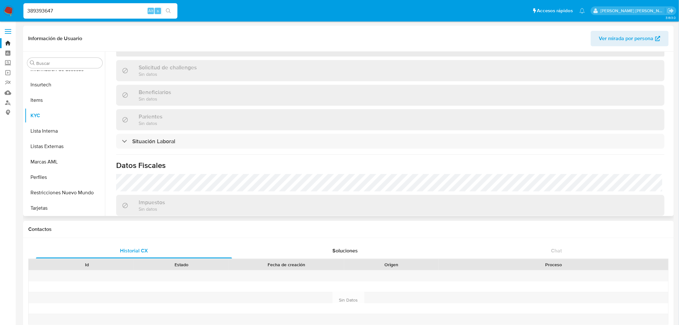  What do you see at coordinates (134, 250) in the screenshot?
I see `span: Historial CX` at bounding box center [134, 250].